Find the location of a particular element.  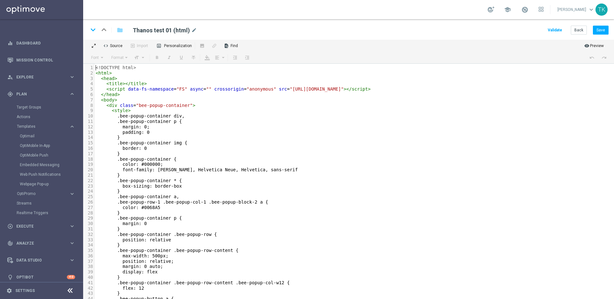

i: track_changes is located at coordinates (10, 243).